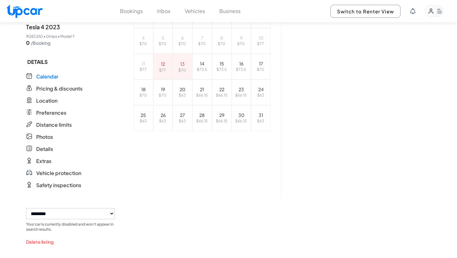  What do you see at coordinates (202, 115) in the screenshot?
I see `abbr: August 28, 2025` at bounding box center [202, 115].